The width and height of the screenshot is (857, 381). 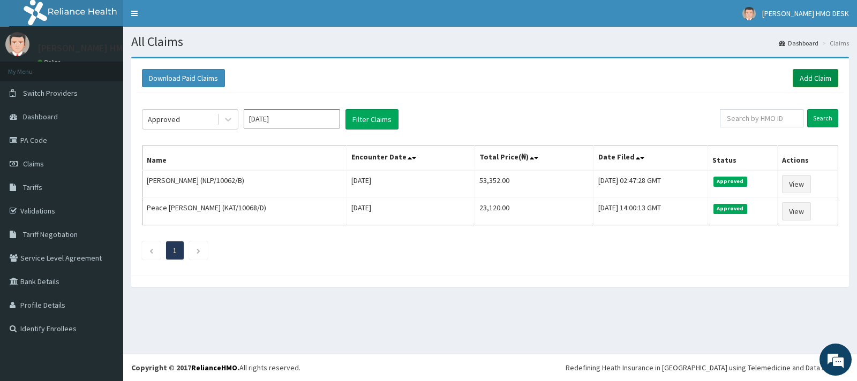 What do you see at coordinates (33, 187) in the screenshot?
I see `span: Tariffs` at bounding box center [33, 187].